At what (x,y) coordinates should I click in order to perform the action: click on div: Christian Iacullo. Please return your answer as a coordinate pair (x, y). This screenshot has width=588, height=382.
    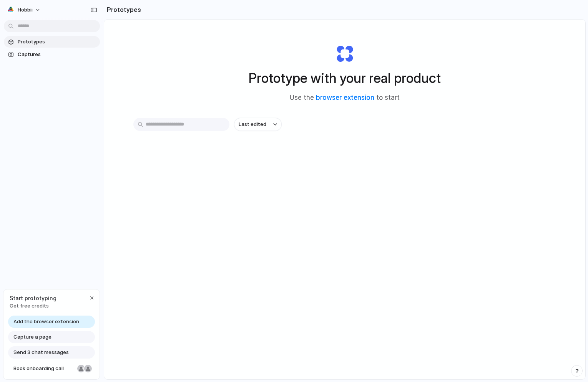
    Looking at the image, I should click on (88, 369).